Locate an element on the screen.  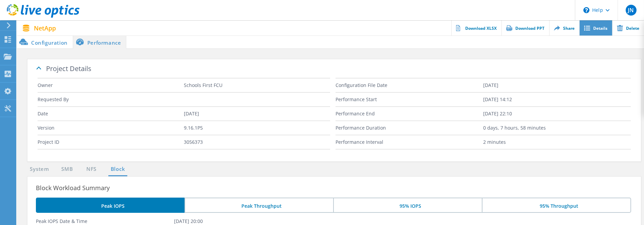
label: 2 minutes is located at coordinates (558, 142).